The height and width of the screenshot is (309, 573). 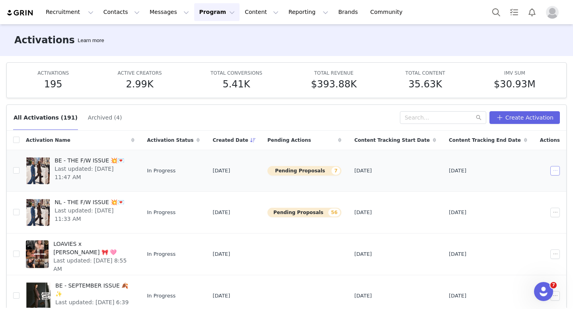 What do you see at coordinates (121, 12) in the screenshot?
I see `button: Contacts` at bounding box center [121, 12].